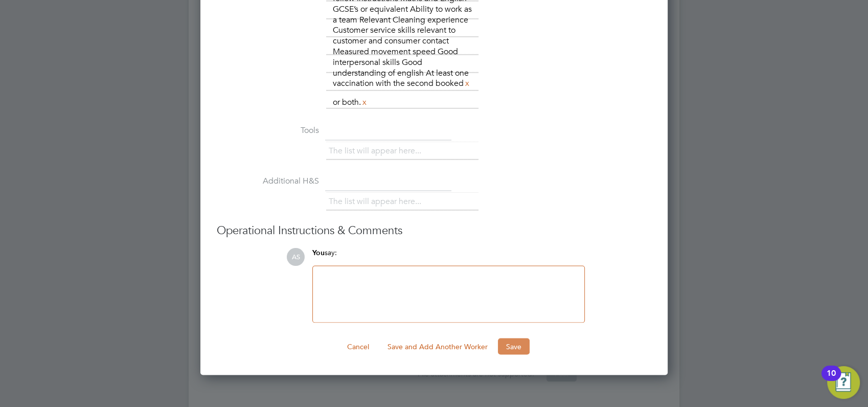 The image size is (868, 407). I want to click on div: 10, so click(831, 379).